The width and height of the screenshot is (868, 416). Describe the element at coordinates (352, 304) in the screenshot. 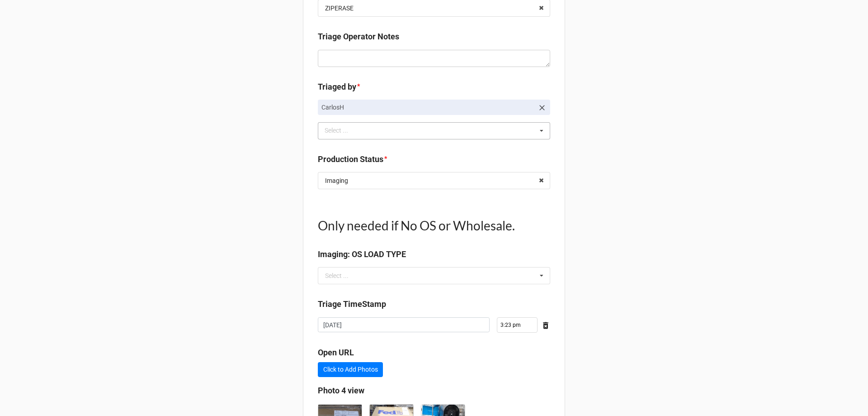

I see `label: Triage TimeStamp` at that location.